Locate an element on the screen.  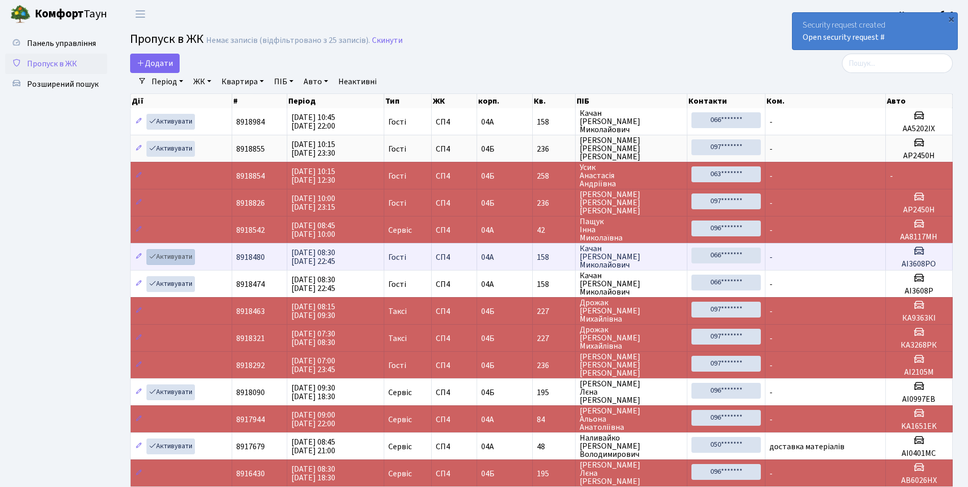
a: Додати is located at coordinates (155, 63).